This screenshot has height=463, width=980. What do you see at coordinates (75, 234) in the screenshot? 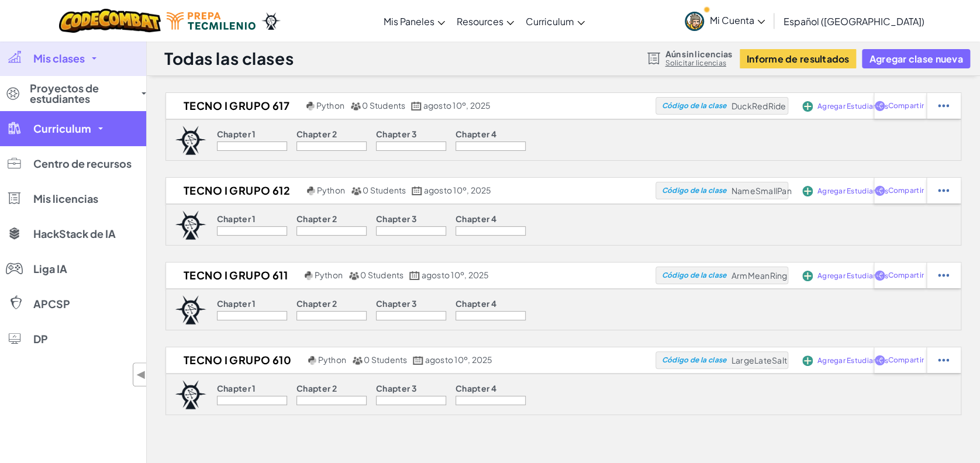
I see `span: HackStack de IA` at bounding box center [75, 234].